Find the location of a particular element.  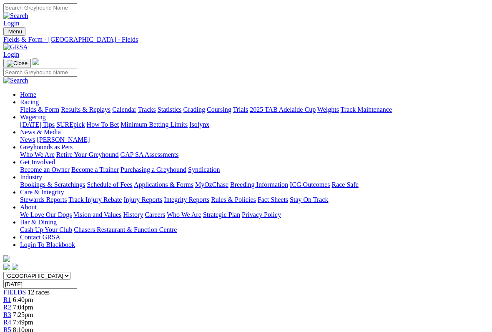

a: Integrity Reports is located at coordinates (186, 199).